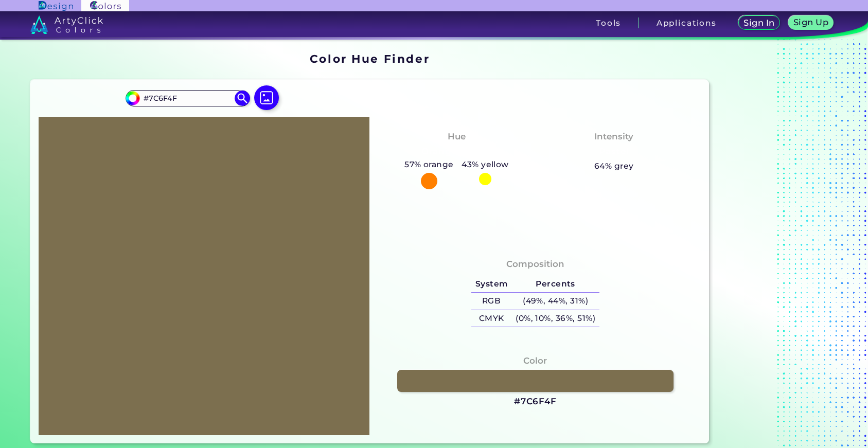 The width and height of the screenshot is (868, 448). I want to click on h4: Color, so click(535, 360).